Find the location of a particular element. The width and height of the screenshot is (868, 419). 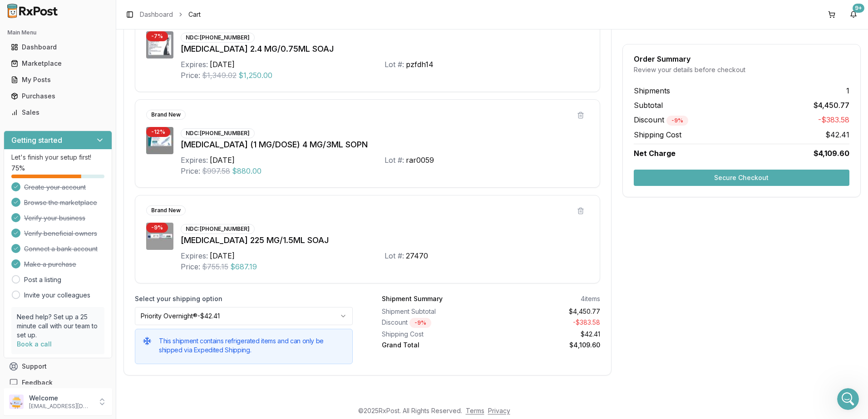

span: $42.41 is located at coordinates (837, 135).